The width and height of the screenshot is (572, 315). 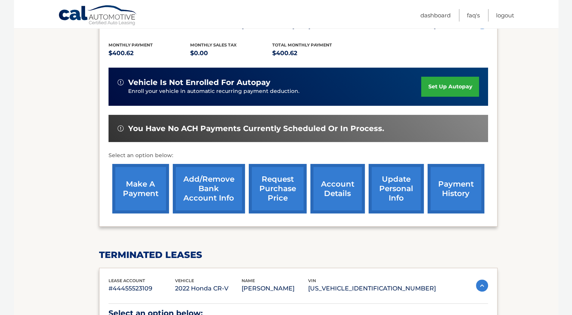 I want to click on img: accordion-active.svg, so click(x=482, y=286).